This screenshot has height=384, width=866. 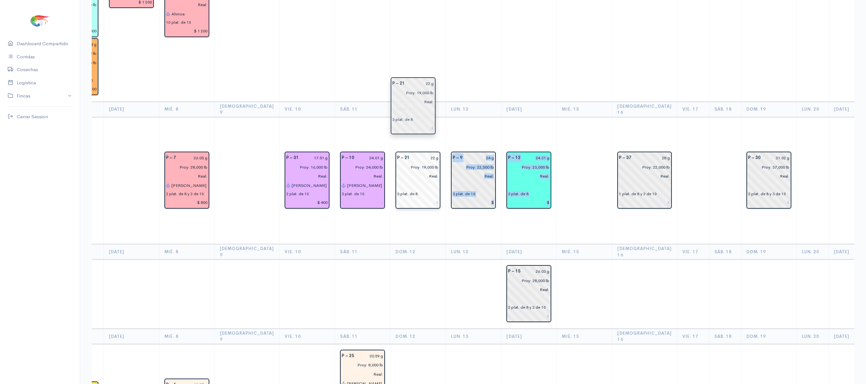 I want to click on div: Piscina: 12 Peso: 24.31 g Libras Proy: 23,000 lb Empacadora: Promarosa Plataformas: 3 plat. de 8, so click(x=529, y=180).